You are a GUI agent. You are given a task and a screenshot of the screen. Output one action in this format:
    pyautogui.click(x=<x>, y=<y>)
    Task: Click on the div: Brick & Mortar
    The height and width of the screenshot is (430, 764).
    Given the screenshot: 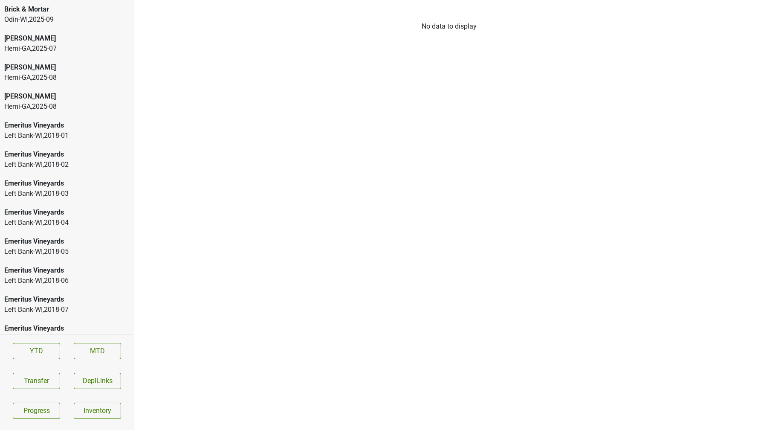 What is the action you would take?
    pyautogui.click(x=67, y=9)
    